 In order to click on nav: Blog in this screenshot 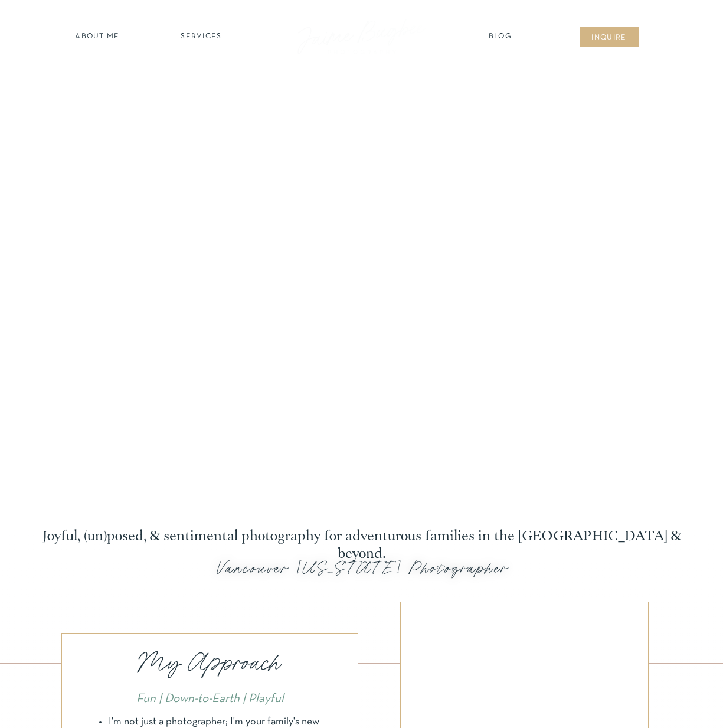, I will do `click(501, 37)`.